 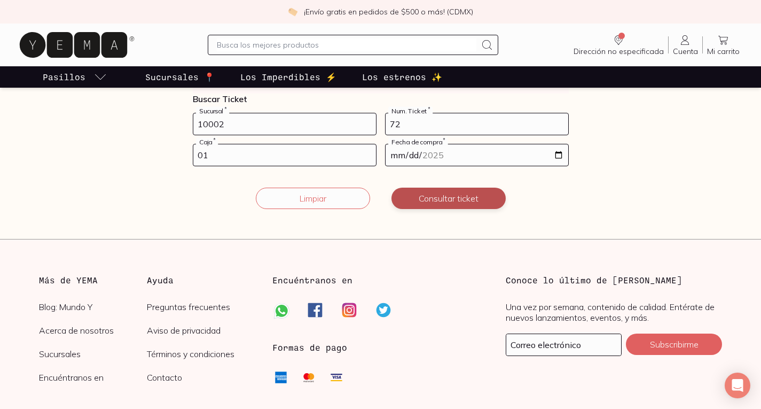 I want to click on a: Los estrenos ✨, so click(x=402, y=77).